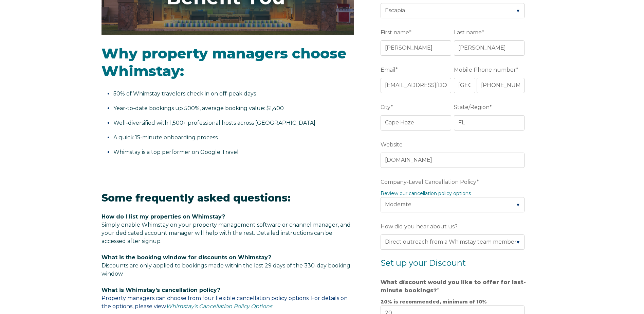 Image resolution: width=644 pixels, height=314 pixels. Describe the element at coordinates (165, 137) in the screenshot. I see `span: A quick 15-minute onboarding process` at that location.